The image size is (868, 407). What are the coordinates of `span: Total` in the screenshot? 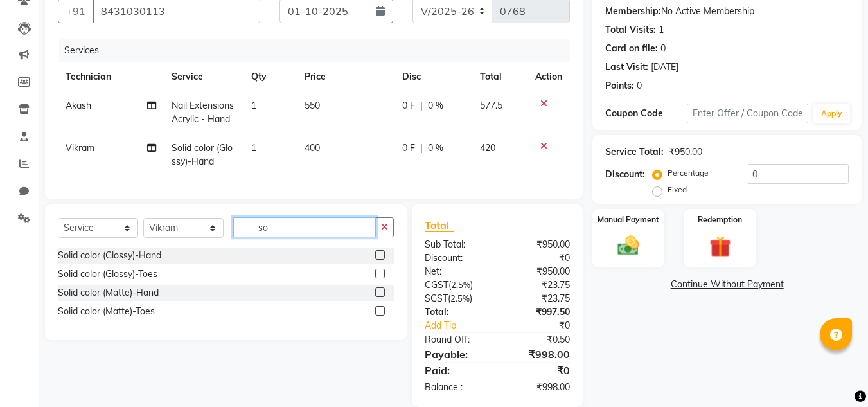 It's located at (440, 225).